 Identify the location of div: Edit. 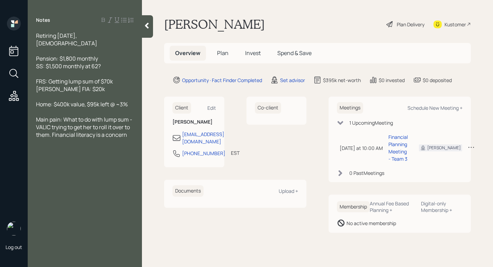
(211, 108).